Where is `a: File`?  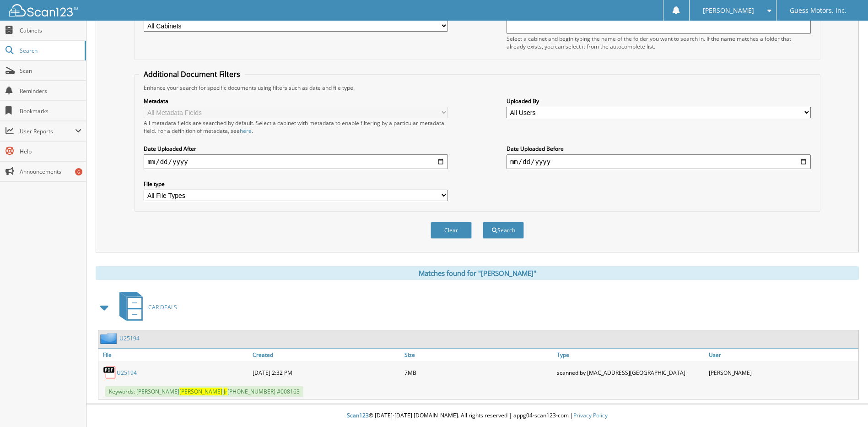
a: File is located at coordinates (174, 355).